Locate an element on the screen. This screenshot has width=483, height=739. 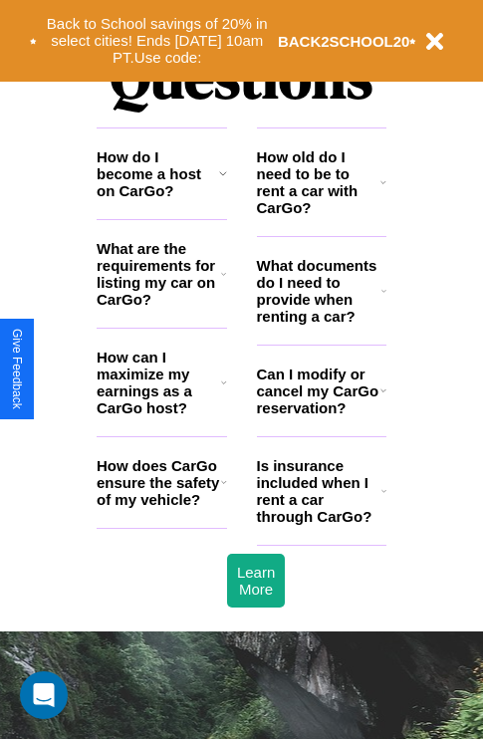
h3: What are the requirements for listing my car on CarGo? is located at coordinates (158, 274).